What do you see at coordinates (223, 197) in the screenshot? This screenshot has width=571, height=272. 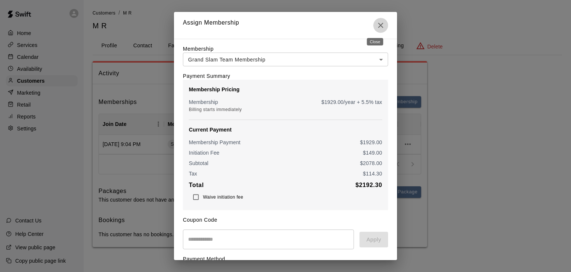 I see `span: Waive initiation fee` at bounding box center [223, 197].